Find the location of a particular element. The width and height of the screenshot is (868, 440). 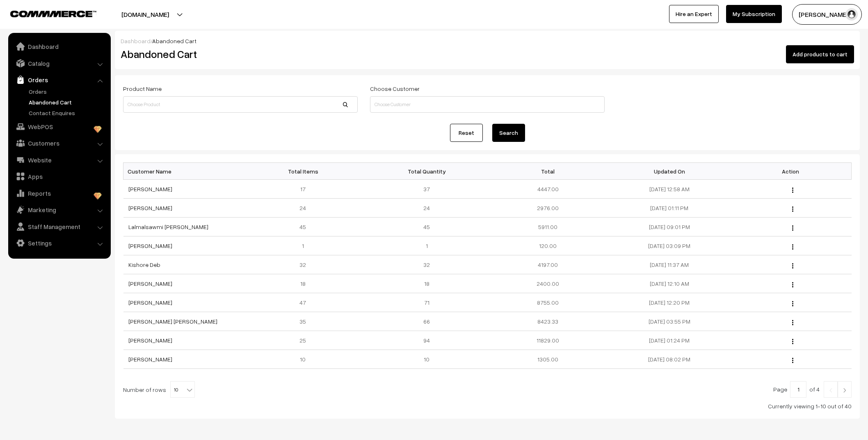

a: Reports is located at coordinates (59, 193).